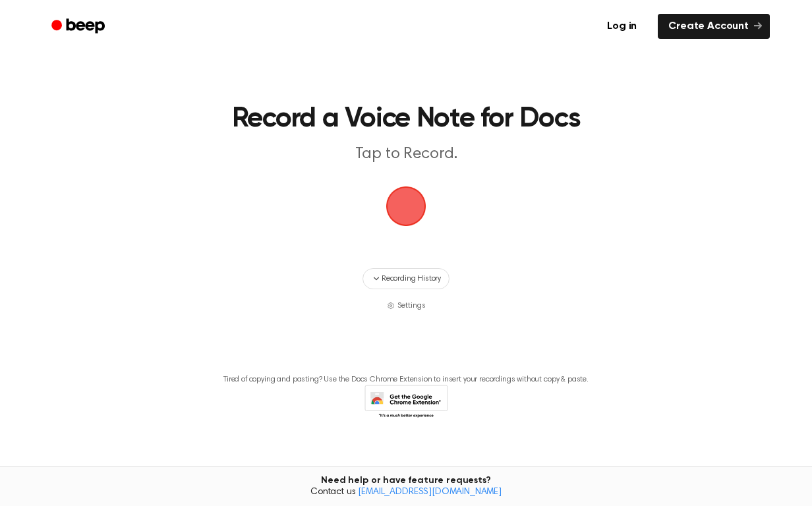 Image resolution: width=812 pixels, height=506 pixels. I want to click on p: Tap to Record., so click(406, 155).